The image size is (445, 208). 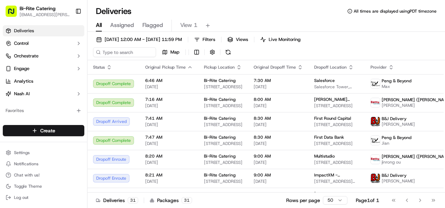 I want to click on span: Orchestrate, so click(x=26, y=56).